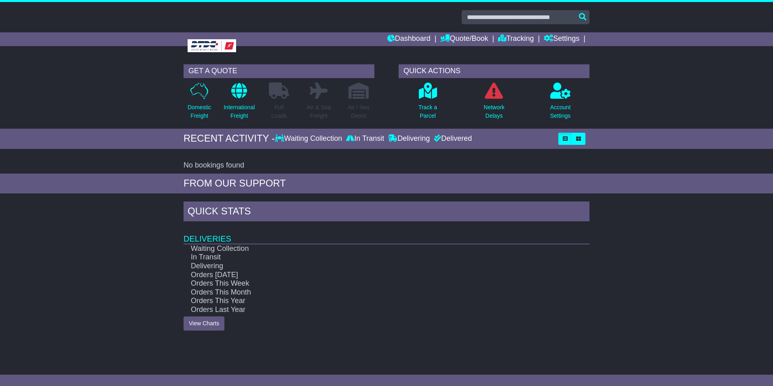 The height and width of the screenshot is (386, 773). Describe the element at coordinates (239, 112) in the screenshot. I see `p: International Freight` at that location.